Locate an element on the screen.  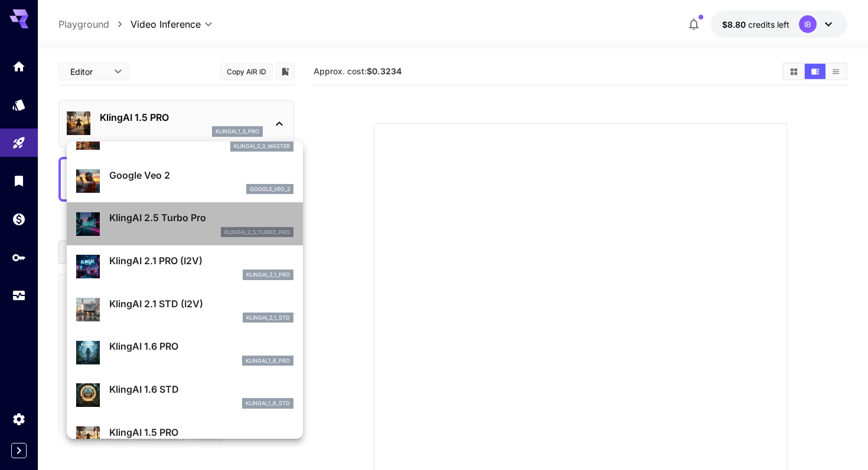
p: Google Veo 2 is located at coordinates (202, 175).